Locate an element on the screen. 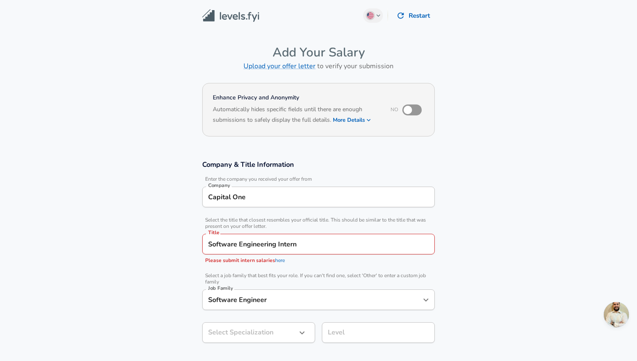 The image size is (637, 361). div: Open chat is located at coordinates (616, 315).